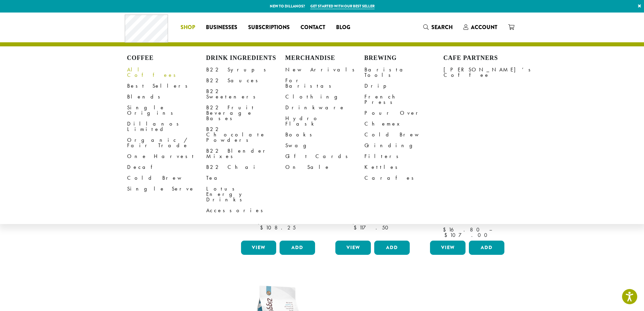 This screenshot has height=311, width=644. Describe the element at coordinates (404, 86) in the screenshot. I see `a: Drip` at that location.